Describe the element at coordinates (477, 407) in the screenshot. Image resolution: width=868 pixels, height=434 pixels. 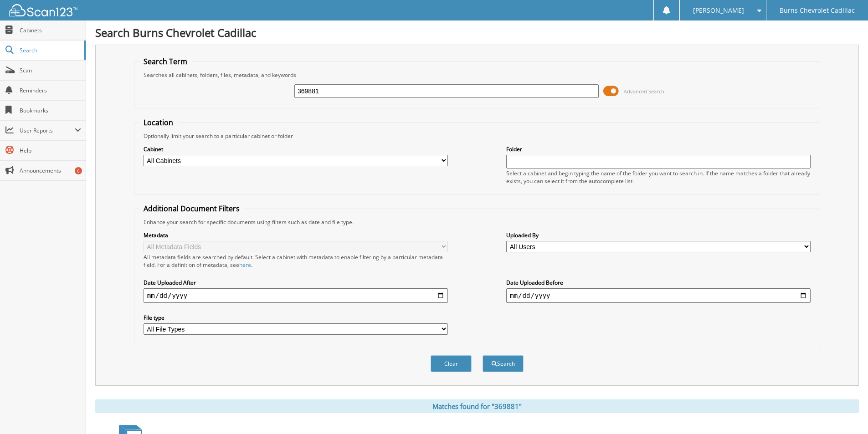
I see `div: Matches found for "369881"` at that location.